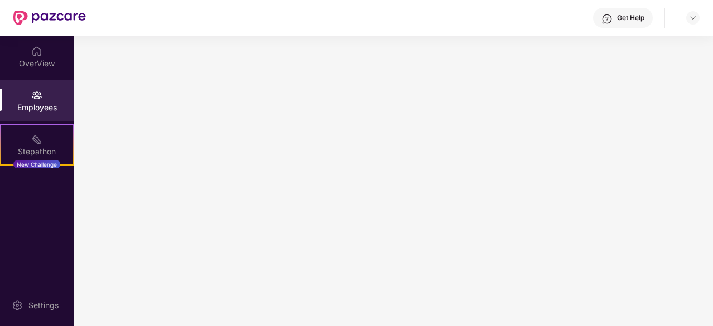 Image resolution: width=713 pixels, height=326 pixels. What do you see at coordinates (50, 18) in the screenshot?
I see `img: New Pazcare Logo` at bounding box center [50, 18].